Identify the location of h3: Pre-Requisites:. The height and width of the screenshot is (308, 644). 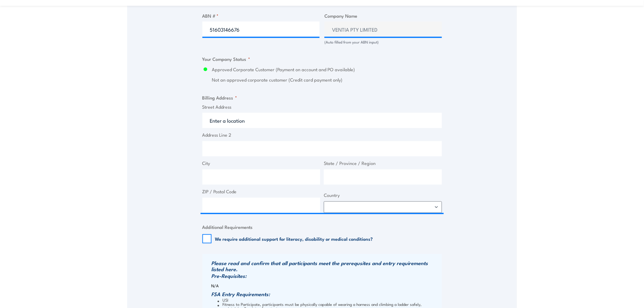
(326, 276).